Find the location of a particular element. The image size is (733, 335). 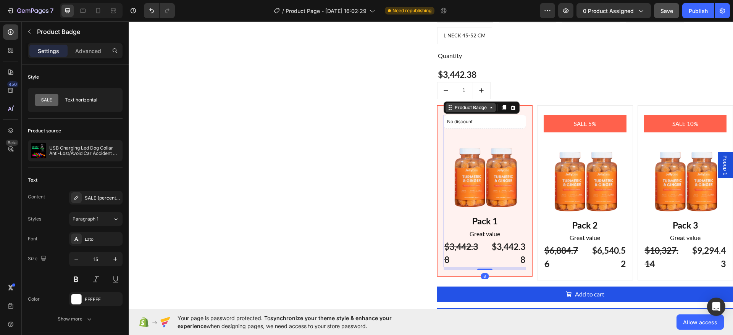

div: Size is located at coordinates (38, 259).